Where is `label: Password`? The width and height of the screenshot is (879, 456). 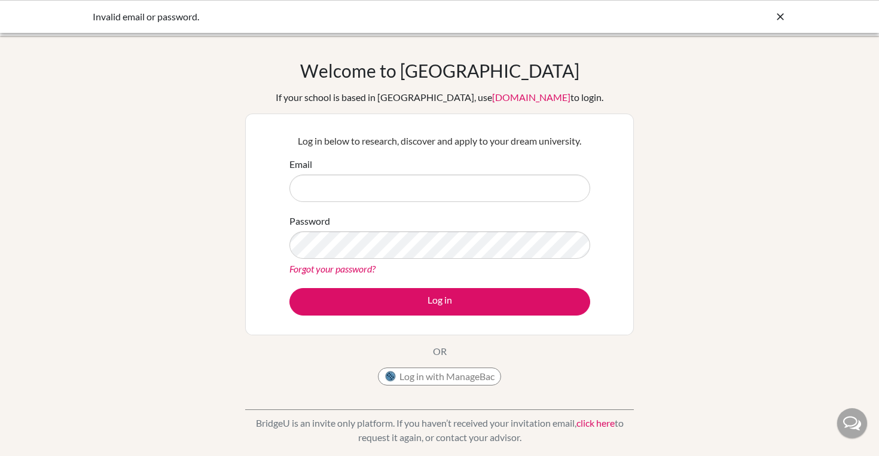 label: Password is located at coordinates (310, 221).